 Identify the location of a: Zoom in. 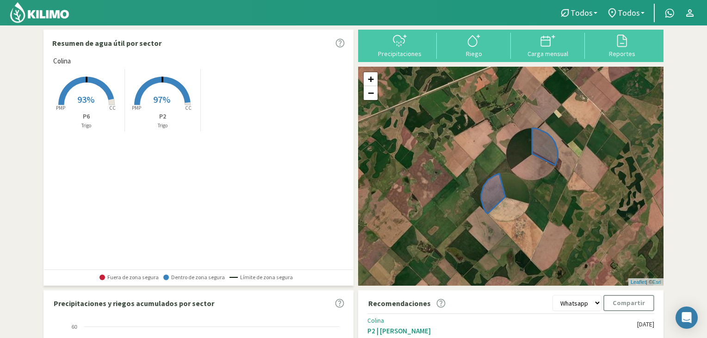
(371, 79).